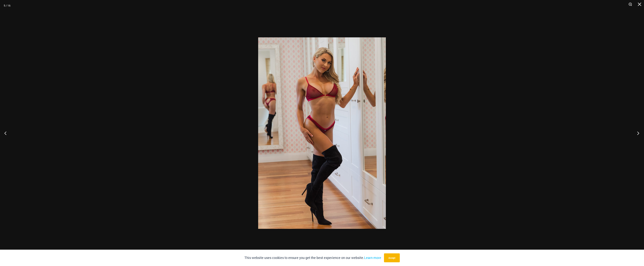  What do you see at coordinates (322, 133) in the screenshot?
I see `img: Guilty Pleasures Red 1045 Bra 6045 Thong 03` at bounding box center [322, 133].